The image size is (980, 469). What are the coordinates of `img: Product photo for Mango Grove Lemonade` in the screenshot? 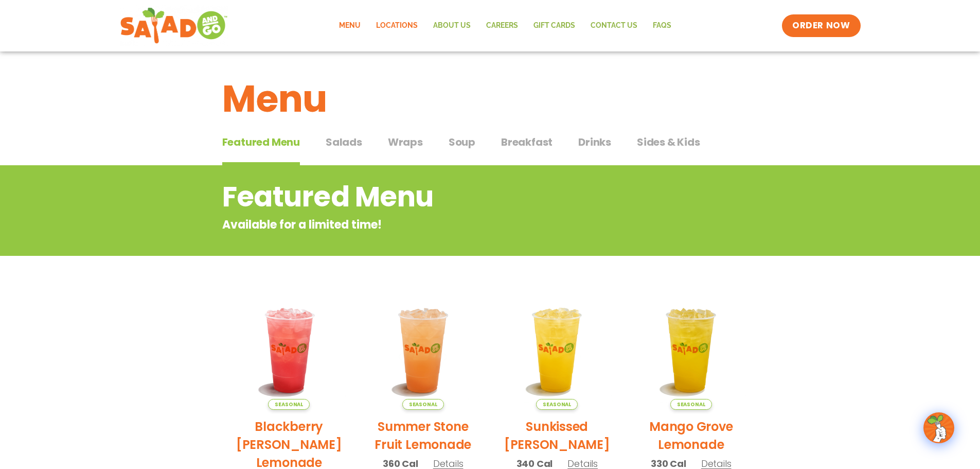 It's located at (691, 350).